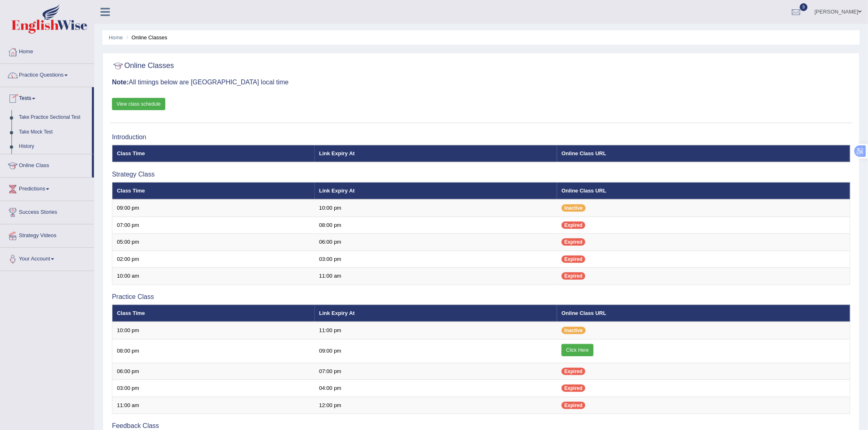 This screenshot has height=430, width=868. I want to click on td: 10:00 am, so click(214, 276).